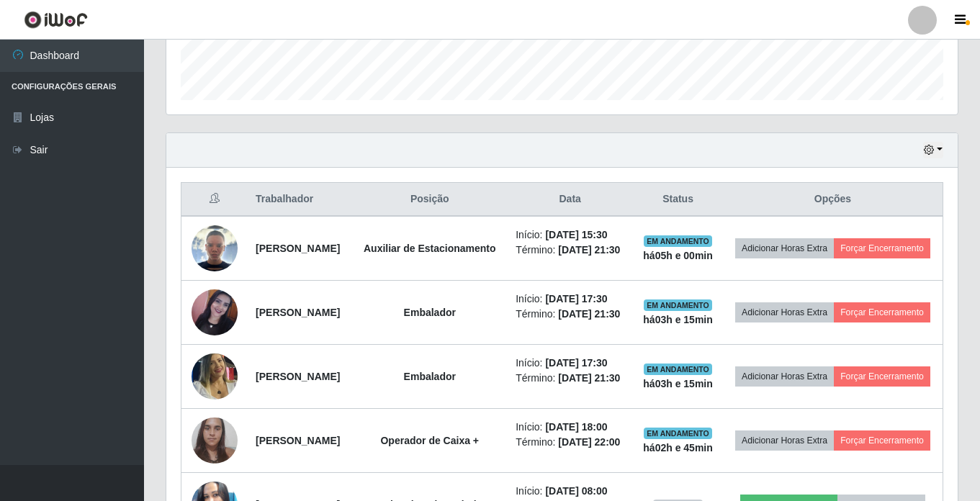  I want to click on th: Opções, so click(833, 200).